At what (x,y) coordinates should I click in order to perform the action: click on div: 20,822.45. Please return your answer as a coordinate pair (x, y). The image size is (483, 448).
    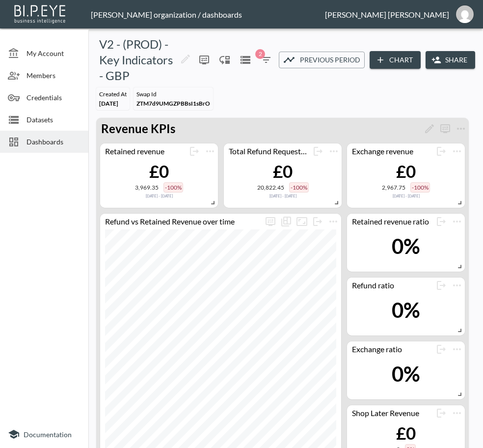
    Looking at the image, I should click on (270, 187).